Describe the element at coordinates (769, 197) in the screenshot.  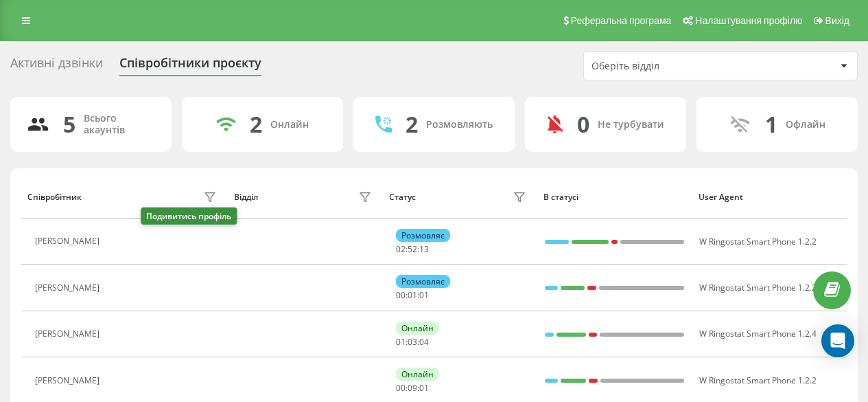
I see `div: User Agent` at that location.